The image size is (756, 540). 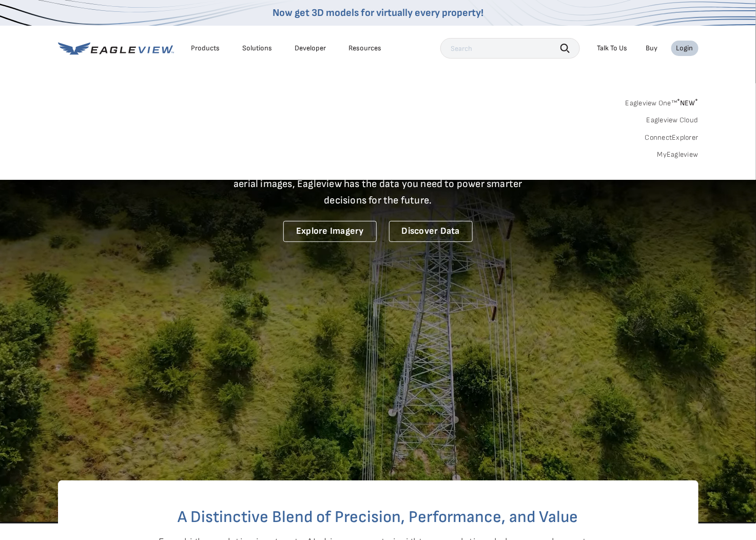 What do you see at coordinates (257, 48) in the screenshot?
I see `div: Solutions` at bounding box center [257, 48].